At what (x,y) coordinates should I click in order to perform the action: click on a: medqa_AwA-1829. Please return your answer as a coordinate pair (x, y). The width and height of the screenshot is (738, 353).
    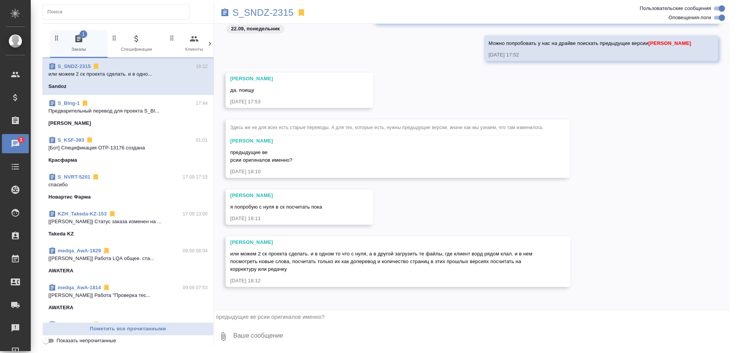
    Looking at the image, I should click on (79, 250).